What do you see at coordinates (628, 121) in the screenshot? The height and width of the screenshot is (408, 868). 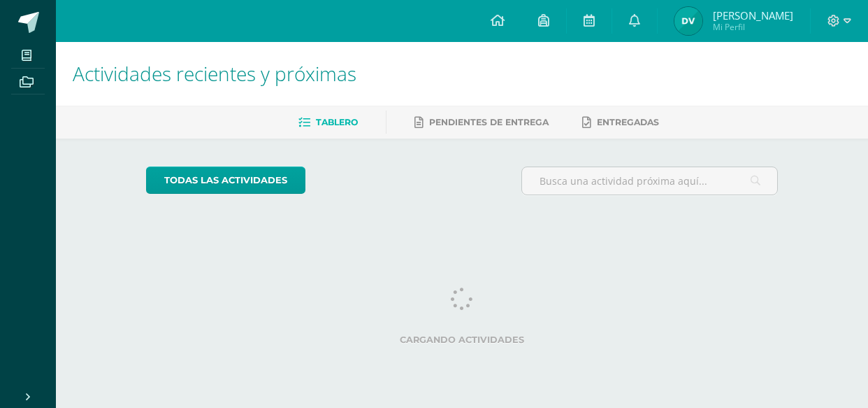 I see `span: Entregadas` at bounding box center [628, 121].